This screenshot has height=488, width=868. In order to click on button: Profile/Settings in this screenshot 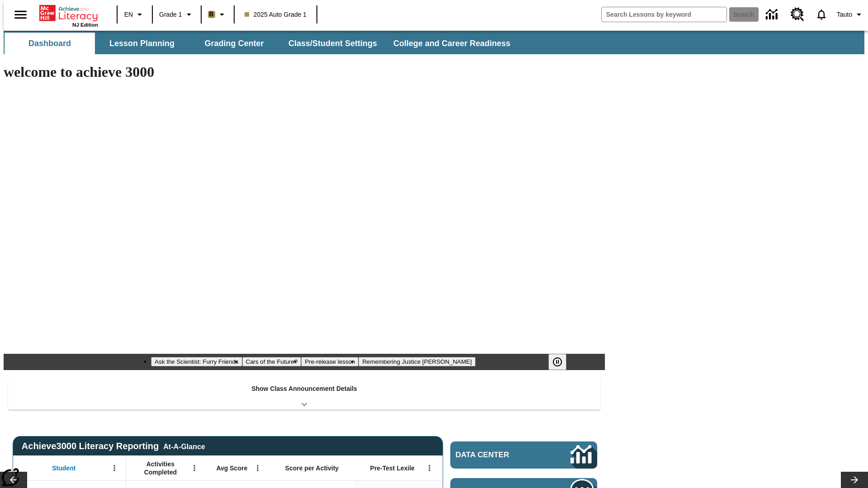, I will do `click(851, 14)`.